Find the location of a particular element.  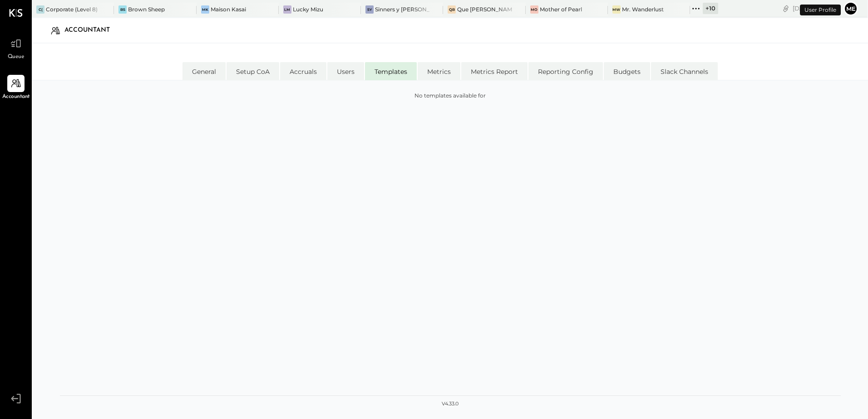

div: Sy is located at coordinates (369, 10).